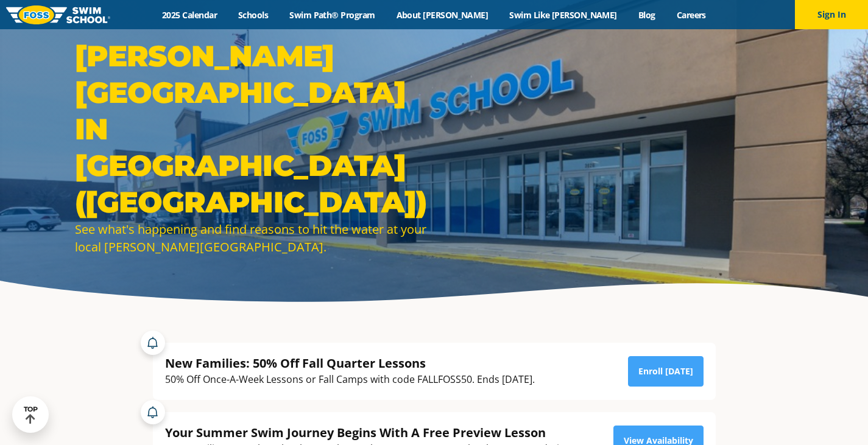 This screenshot has width=868, height=445. Describe the element at coordinates (349, 363) in the screenshot. I see `div: New Families: 50% Off Fall Quarter Lessons` at that location.